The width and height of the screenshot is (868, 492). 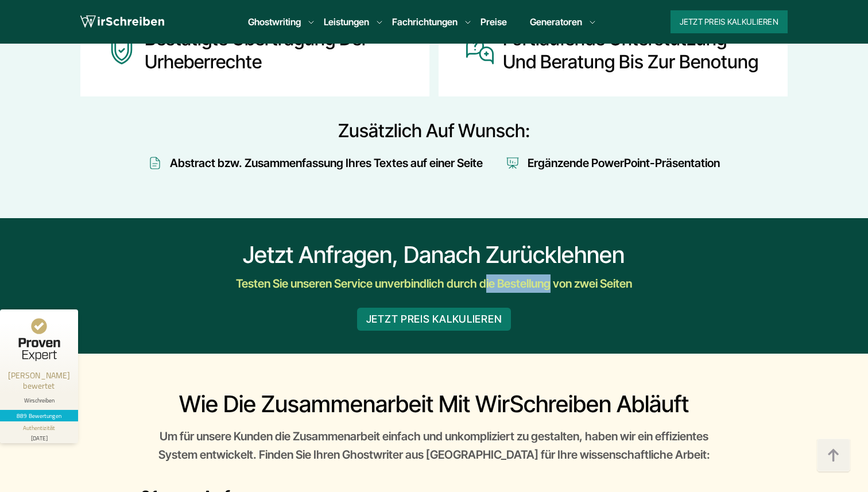 What do you see at coordinates (434, 319) in the screenshot?
I see `button: JETZT PREIS KALKULIEREN` at bounding box center [434, 319].